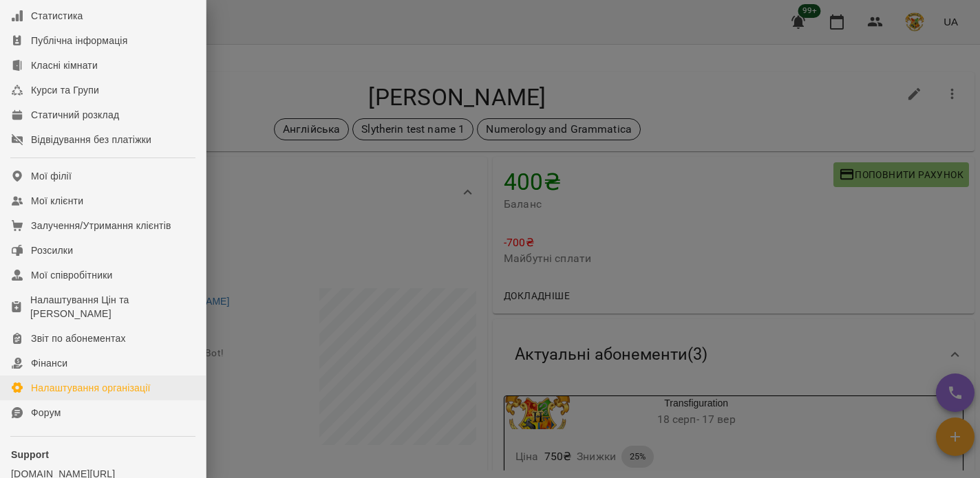 This screenshot has height=478, width=980. Describe the element at coordinates (57, 201) in the screenshot. I see `div: Мої клієнти` at that location.